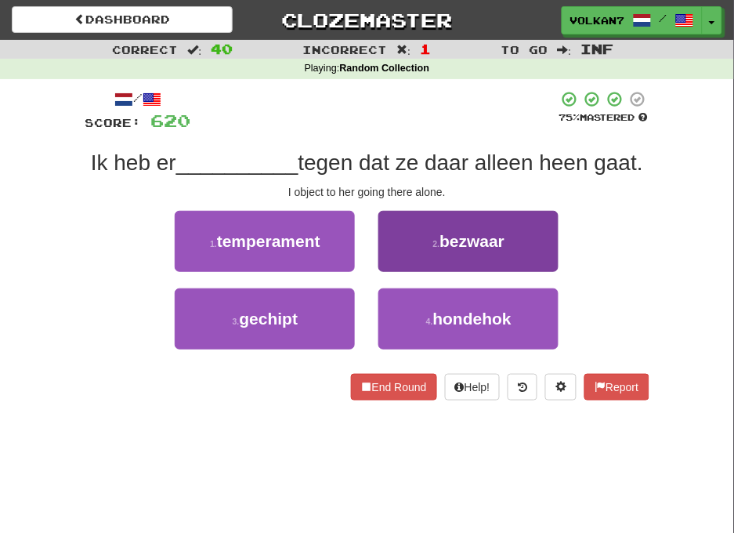 Image resolution: width=734 pixels, height=533 pixels. I want to click on button: Report, so click(617, 387).